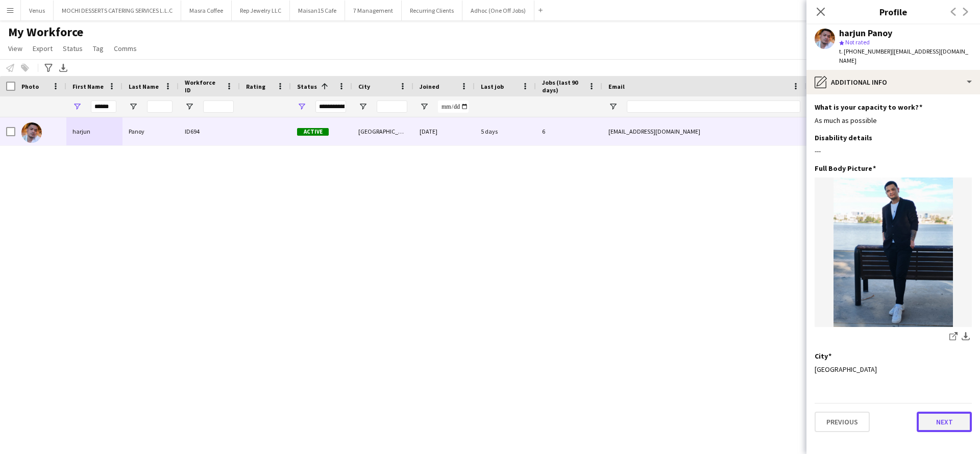 This screenshot has width=980, height=454. What do you see at coordinates (210, 131) in the screenshot?
I see `div: ID694` at bounding box center [210, 131].